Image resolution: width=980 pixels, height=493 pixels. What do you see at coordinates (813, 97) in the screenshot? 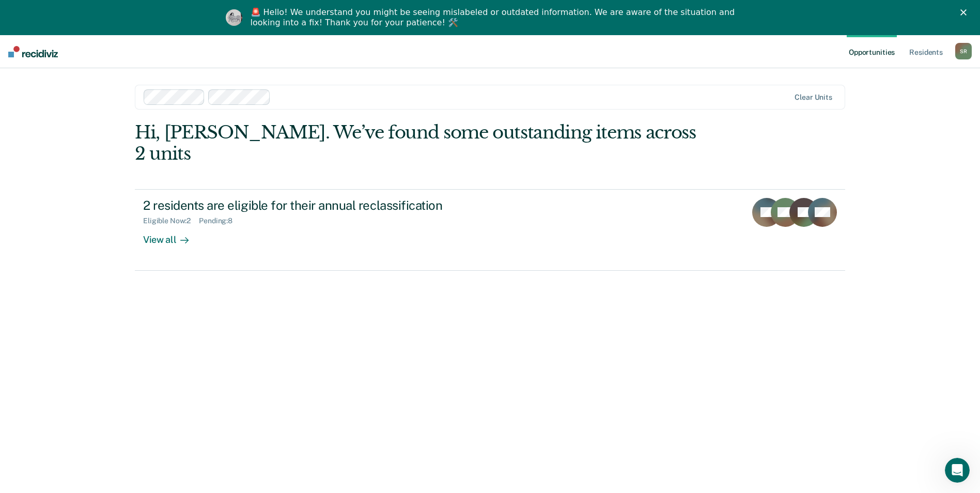
I see `div: Clear units` at bounding box center [813, 97].